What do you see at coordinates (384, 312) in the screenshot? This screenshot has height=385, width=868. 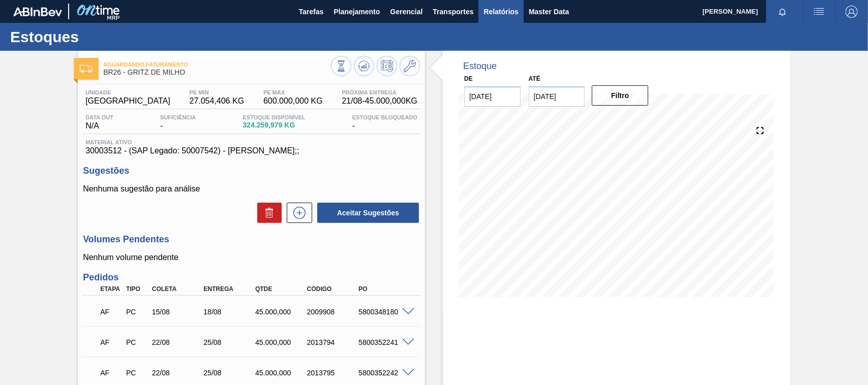 I see `div: 5800348180` at bounding box center [384, 312].